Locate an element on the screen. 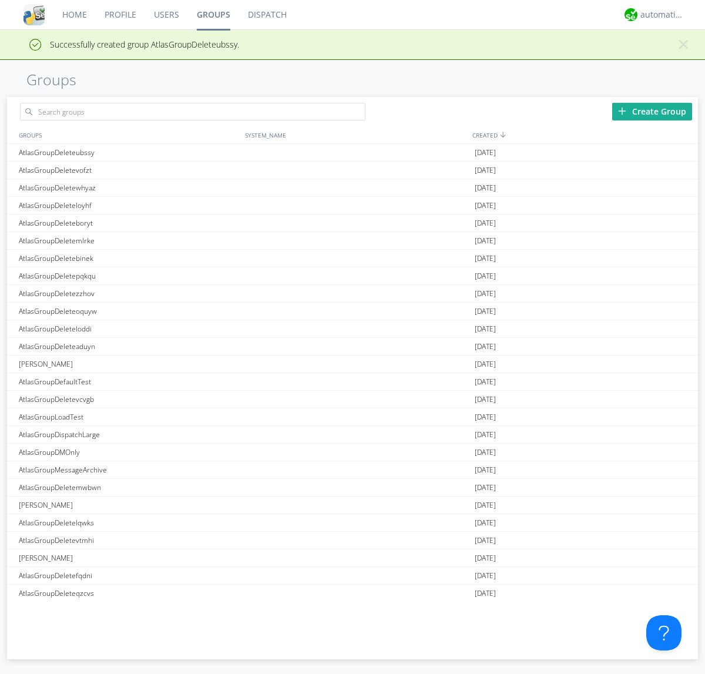  div: AtlasGroupDeleteoquyw is located at coordinates (129, 311).